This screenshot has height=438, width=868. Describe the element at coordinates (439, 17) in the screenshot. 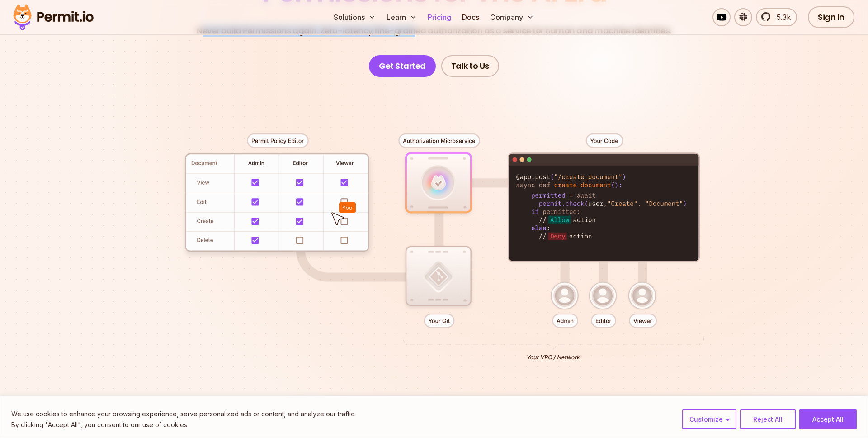

I see `a: Pricing` at that location.